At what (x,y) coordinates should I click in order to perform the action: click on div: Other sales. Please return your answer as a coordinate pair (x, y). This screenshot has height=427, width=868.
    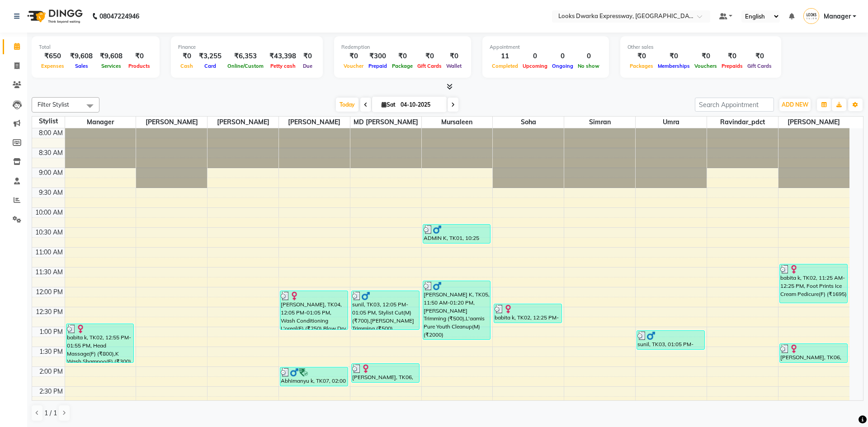
    Looking at the image, I should click on (701, 47).